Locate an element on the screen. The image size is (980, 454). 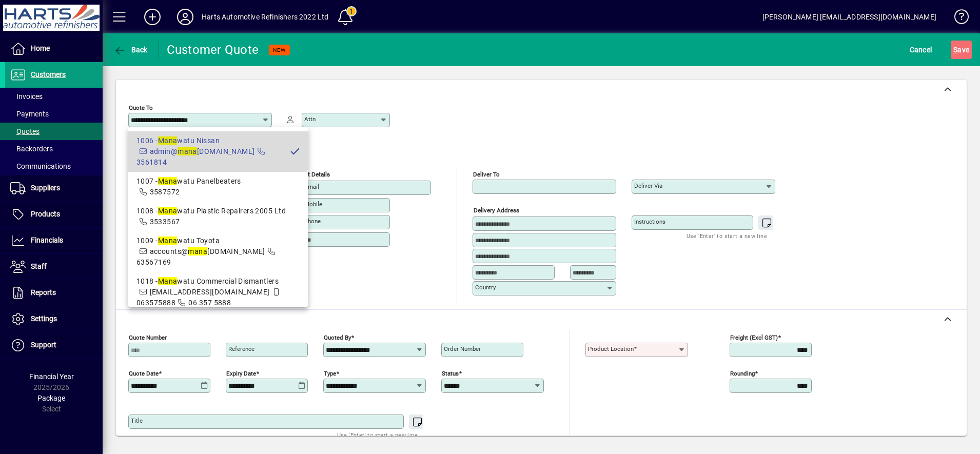
div: Customer Quote is located at coordinates (213, 50).